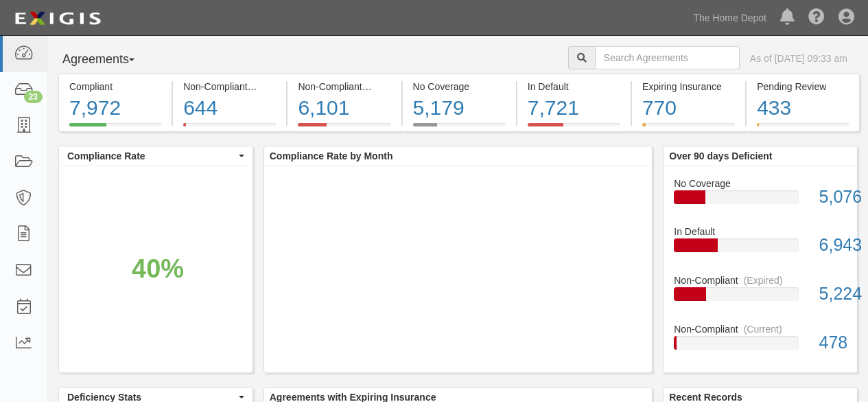 The image size is (868, 402). What do you see at coordinates (229, 108) in the screenshot?
I see `div: 644` at bounding box center [229, 108].